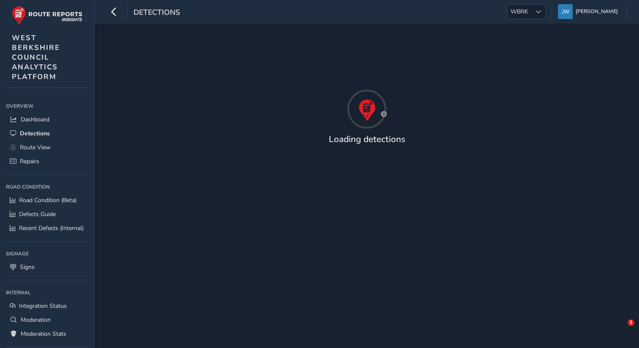 Image resolution: width=639 pixels, height=348 pixels. What do you see at coordinates (47, 133) in the screenshot?
I see `a: Detections` at bounding box center [47, 133].